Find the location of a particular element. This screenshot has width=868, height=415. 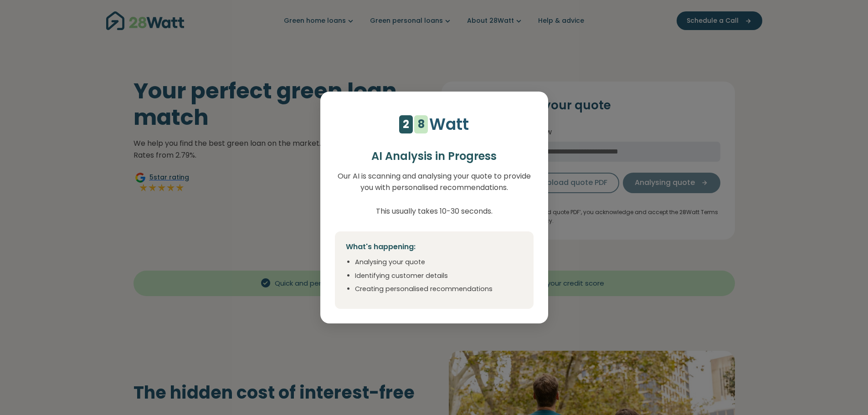

p: Watt is located at coordinates (449, 124).